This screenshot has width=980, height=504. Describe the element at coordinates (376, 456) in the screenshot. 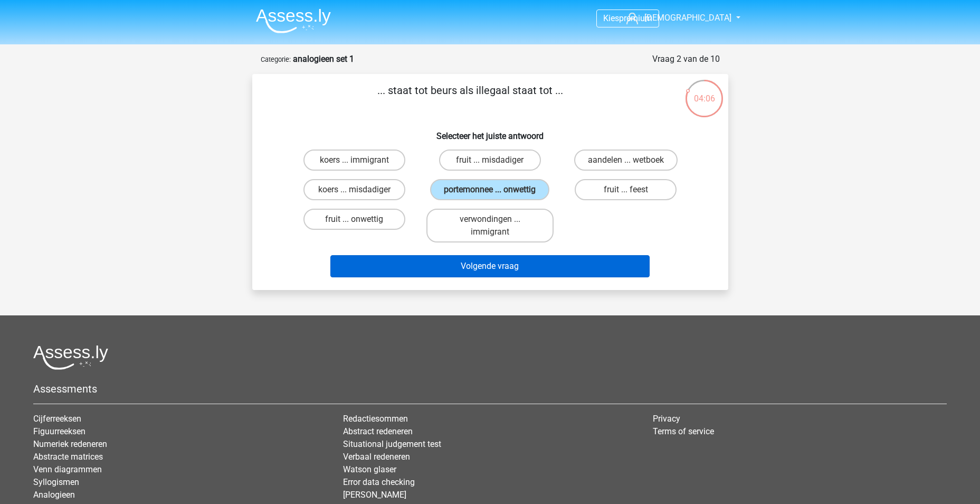

I see `a: Verbaal redeneren` at that location.